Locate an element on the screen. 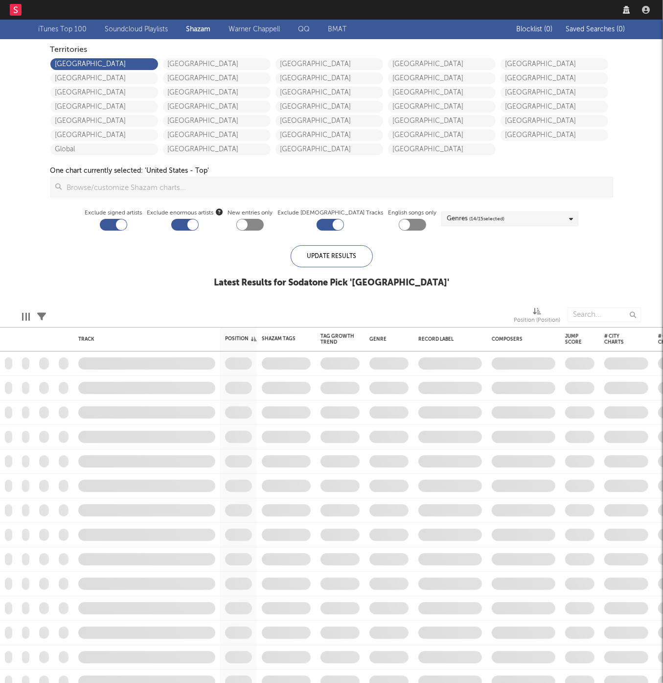 This screenshot has width=663, height=683. div: Position is located at coordinates (241, 339).